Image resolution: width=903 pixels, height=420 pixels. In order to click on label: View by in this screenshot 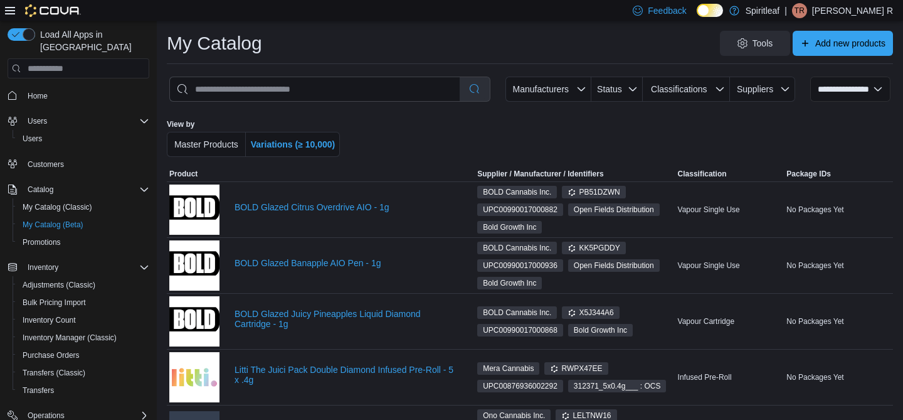, I will do `click(181, 124)`.